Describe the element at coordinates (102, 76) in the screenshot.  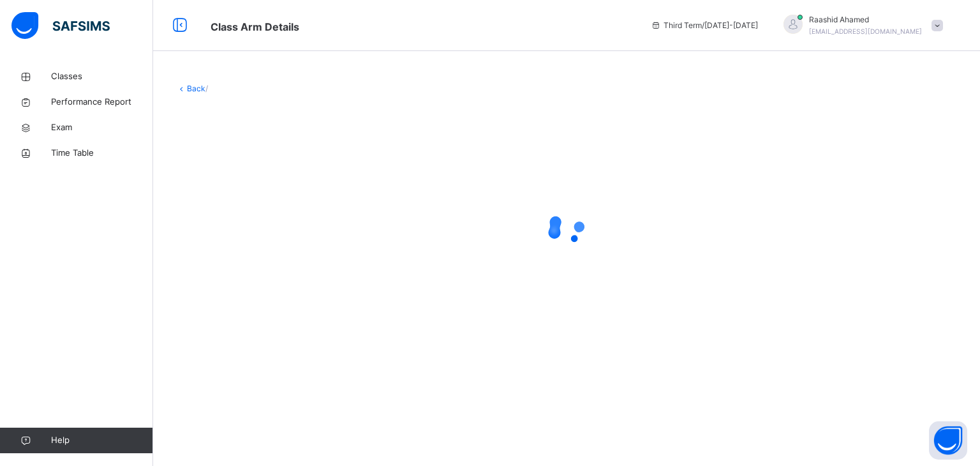
I see `span: Classes` at that location.